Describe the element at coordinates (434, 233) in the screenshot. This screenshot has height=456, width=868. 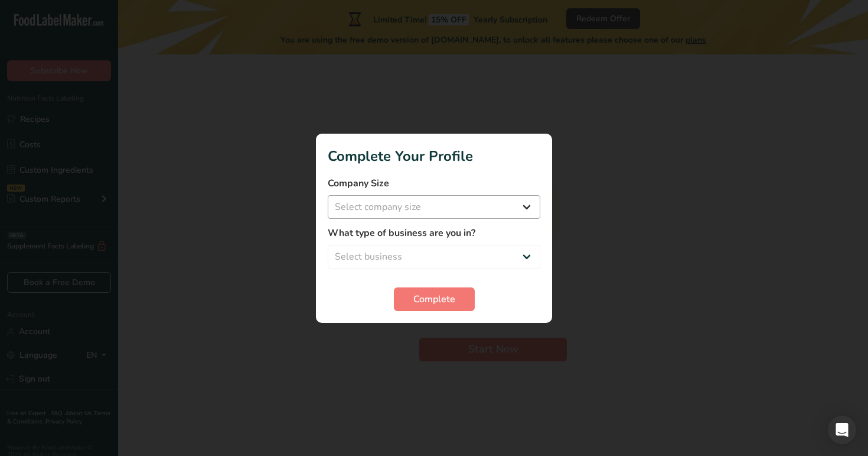
I see `label: What type of business are you in?` at that location.